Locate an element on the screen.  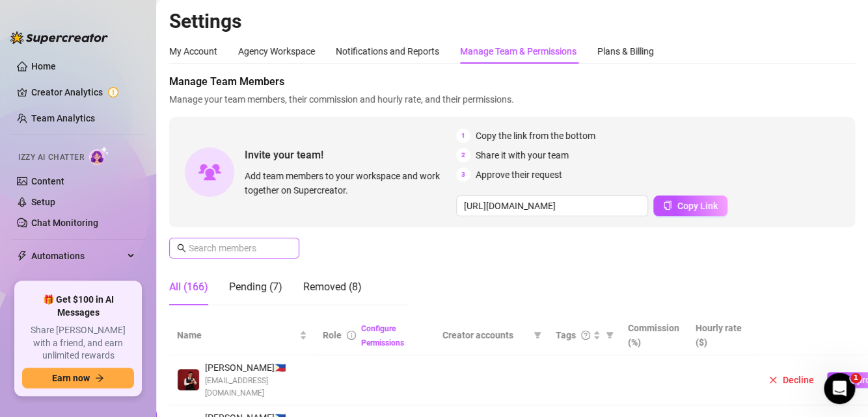
span: Share it with your team is located at coordinates (522, 155).